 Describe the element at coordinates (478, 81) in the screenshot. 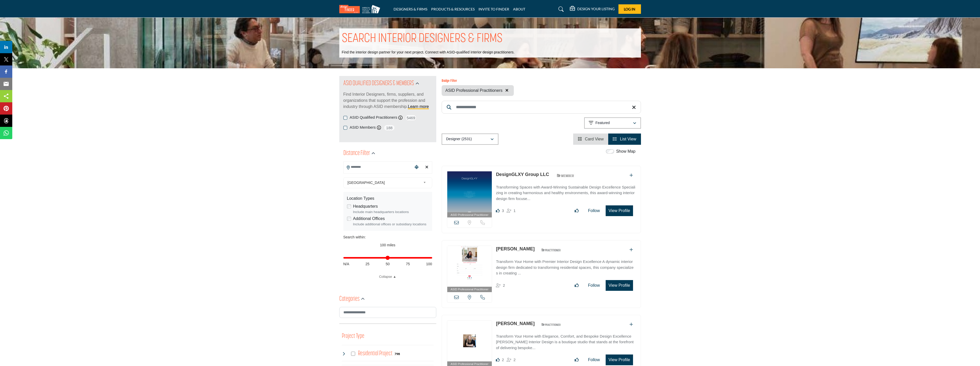

I see `h6: Badge Filter` at that location.